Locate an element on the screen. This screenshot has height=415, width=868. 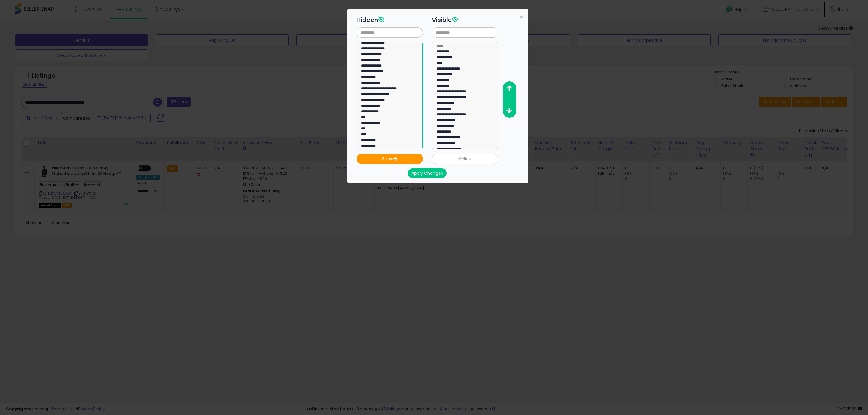
h3: Visible is located at coordinates (464, 20).